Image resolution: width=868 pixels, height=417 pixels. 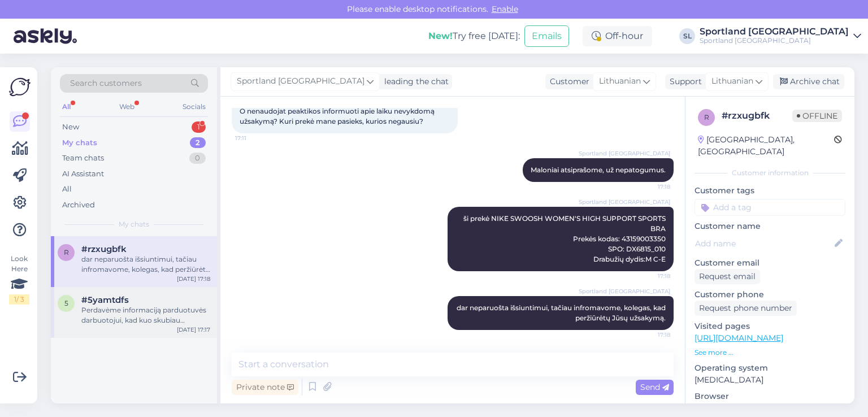 What do you see at coordinates (414, 81) in the screenshot?
I see `div: leading the chat` at bounding box center [414, 81].